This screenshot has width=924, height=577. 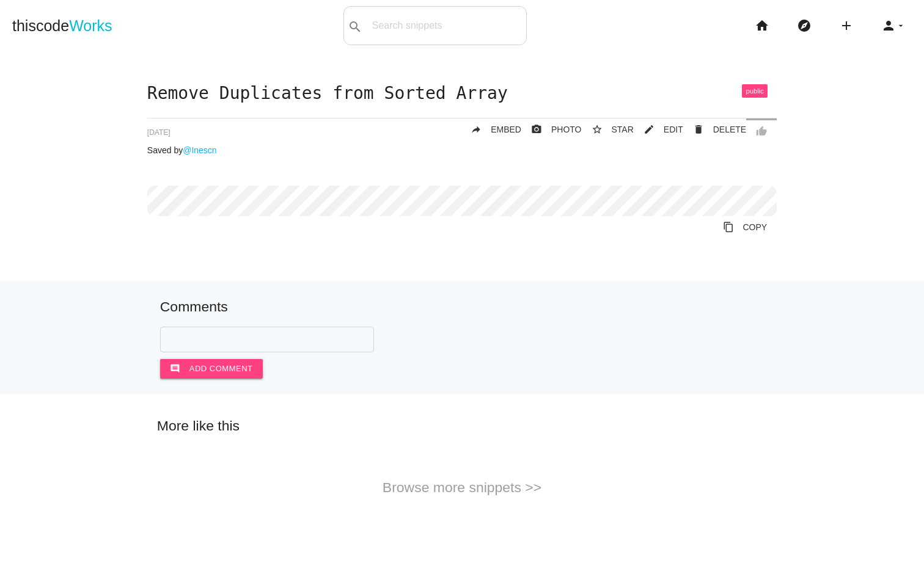 What do you see at coordinates (714, 129) in the screenshot?
I see `a: Delete Post` at bounding box center [714, 129].